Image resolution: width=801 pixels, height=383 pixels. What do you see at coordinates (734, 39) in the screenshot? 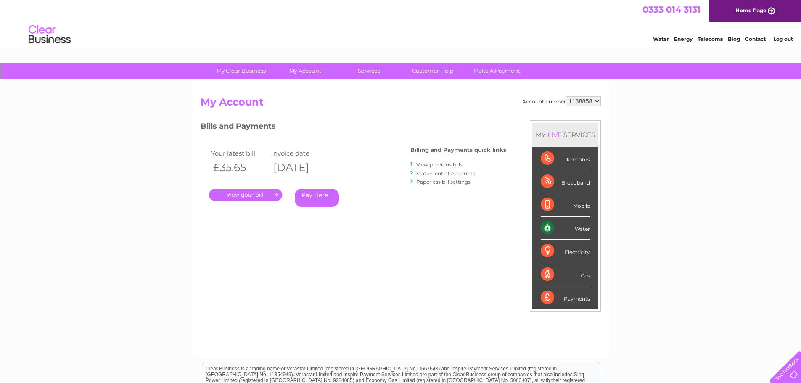
I see `a: Blog` at bounding box center [734, 39].